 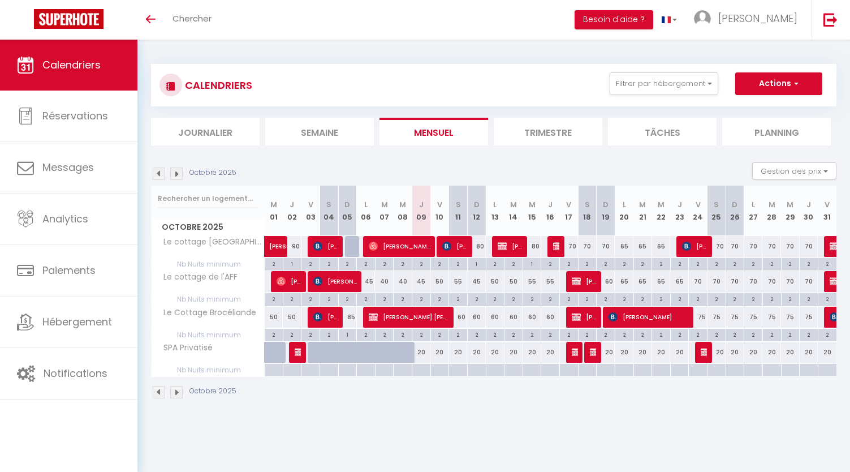 I want to click on abbr: V, so click(x=698, y=204).